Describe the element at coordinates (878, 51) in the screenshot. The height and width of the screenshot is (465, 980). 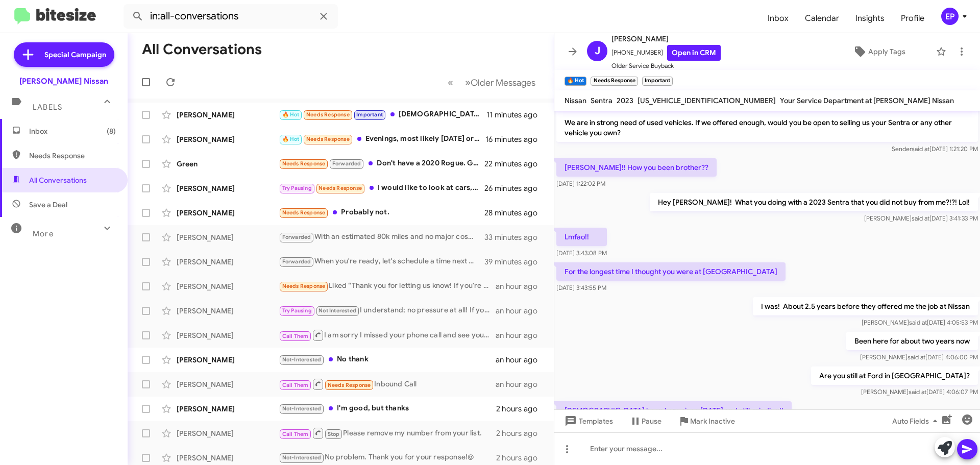
I see `button: Apply Tags` at that location.